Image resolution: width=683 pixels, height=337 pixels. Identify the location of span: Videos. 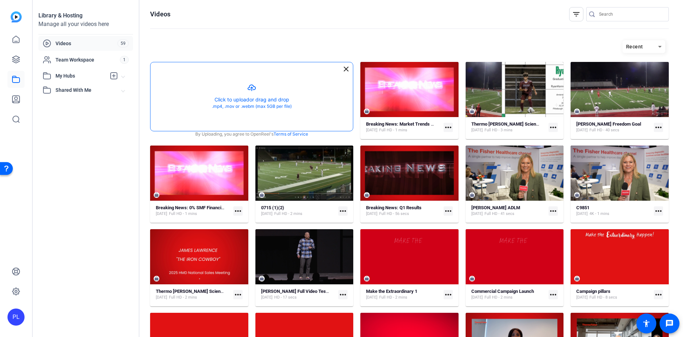
(86, 43).